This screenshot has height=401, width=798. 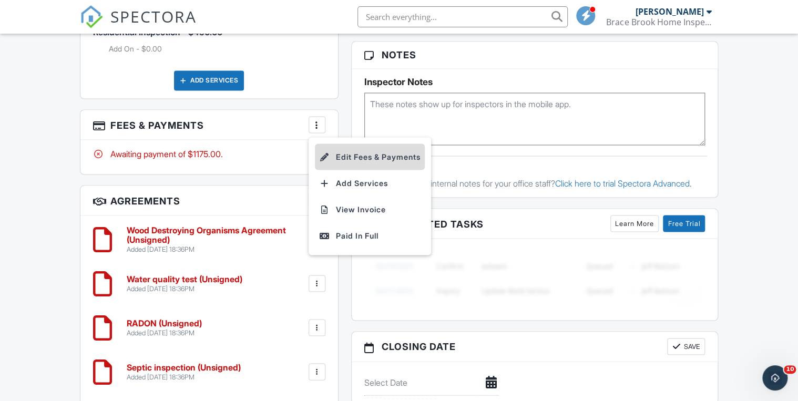 What do you see at coordinates (534, 172) in the screenshot?
I see `div: Office Notes` at bounding box center [534, 172].